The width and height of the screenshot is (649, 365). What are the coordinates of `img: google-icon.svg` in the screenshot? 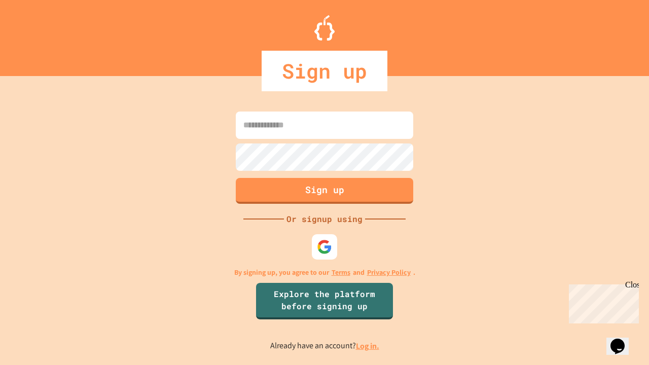 It's located at (324, 247).